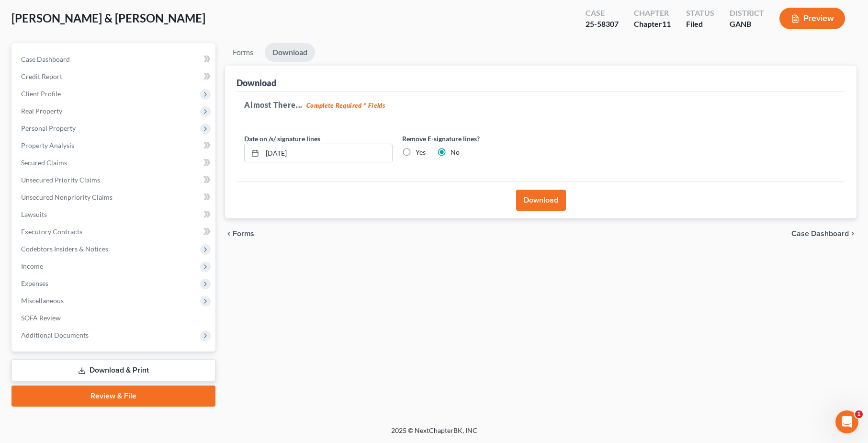 This screenshot has width=868, height=443. What do you see at coordinates (34, 283) in the screenshot?
I see `span: Expenses` at bounding box center [34, 283].